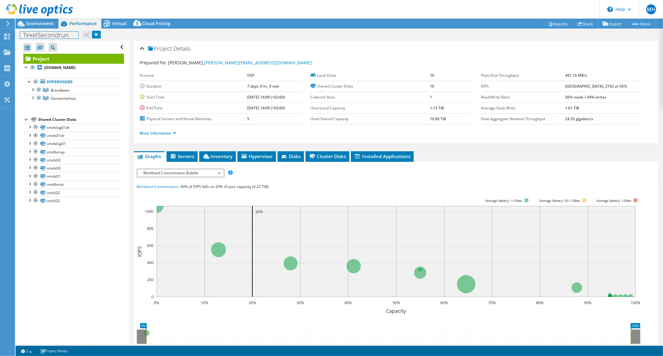 The height and width of the screenshot is (356, 663). Describe the element at coordinates (194, 119) in the screenshot. I see `label: Physical Servers and Virtual Machines` at that location.